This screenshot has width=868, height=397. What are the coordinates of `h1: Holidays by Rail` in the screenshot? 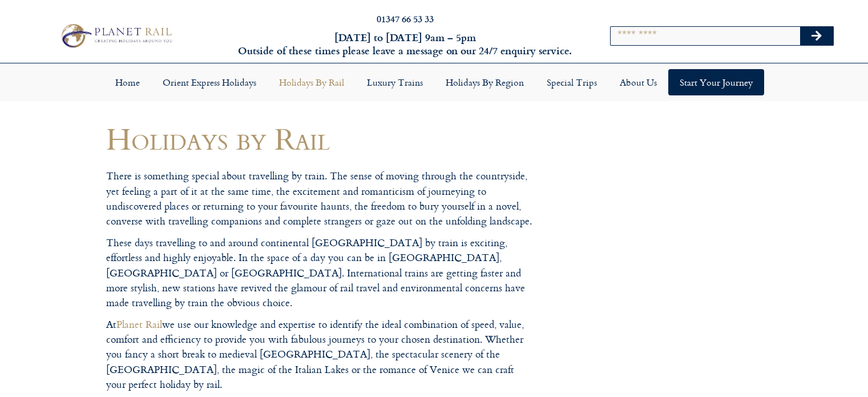 It's located at (320, 138).